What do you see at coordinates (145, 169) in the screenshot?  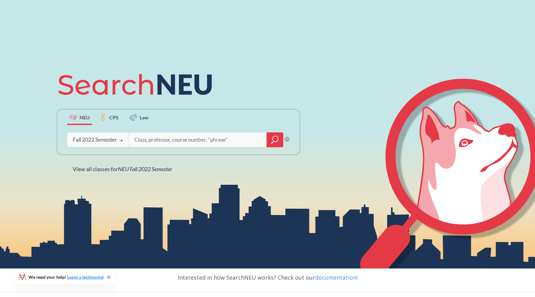 I see `span: NEU Fall 2022 Semester` at bounding box center [145, 169].